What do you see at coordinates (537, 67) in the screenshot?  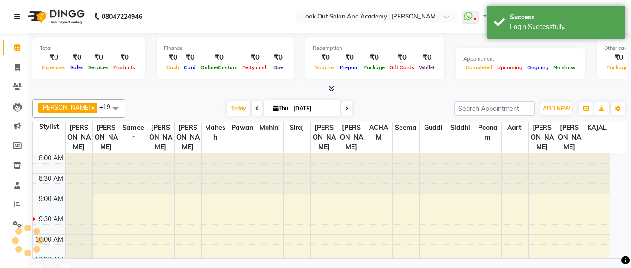 I see `span: Ongoing` at bounding box center [537, 67].